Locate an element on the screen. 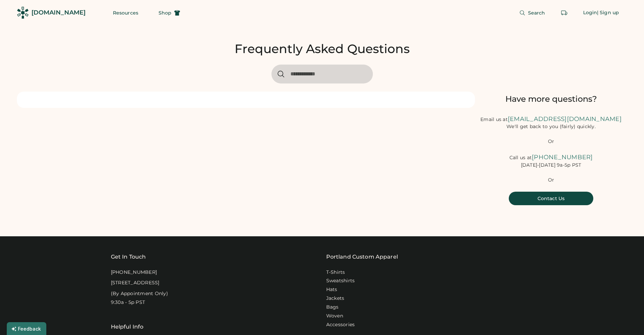 This screenshot has width=644, height=335. div: Have more questions? is located at coordinates (551, 99).